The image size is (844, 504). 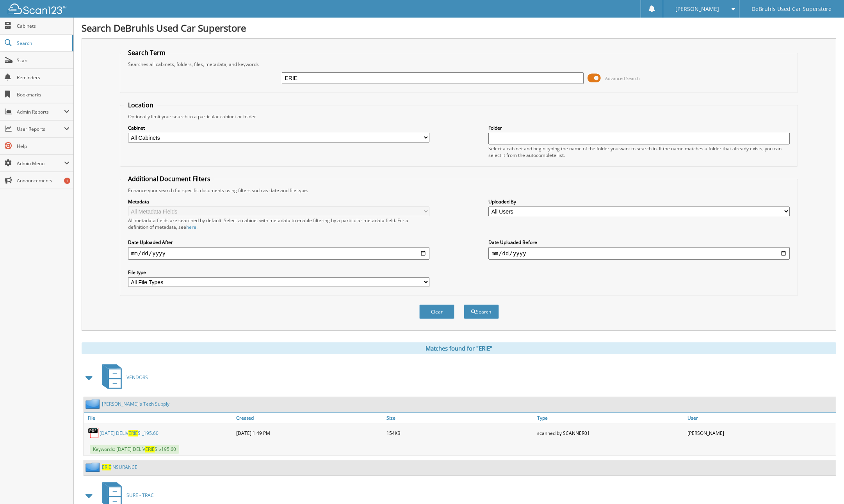 What do you see at coordinates (147, 52) in the screenshot?
I see `legend: Search Term` at bounding box center [147, 52].